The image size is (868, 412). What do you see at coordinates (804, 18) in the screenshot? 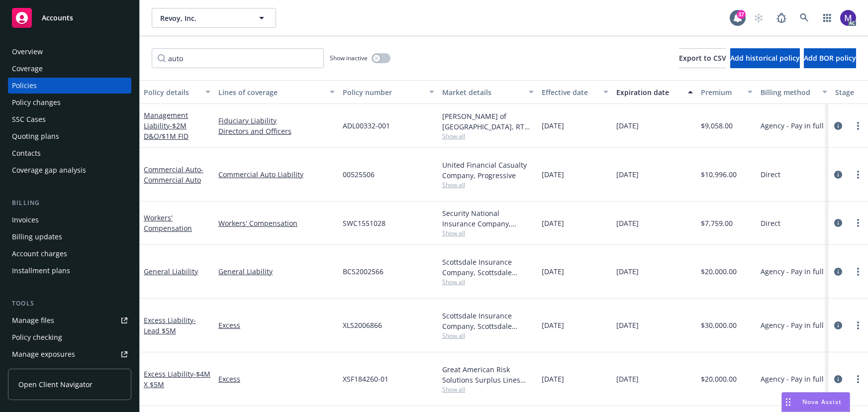
I see `a: Search` at bounding box center [804, 18].